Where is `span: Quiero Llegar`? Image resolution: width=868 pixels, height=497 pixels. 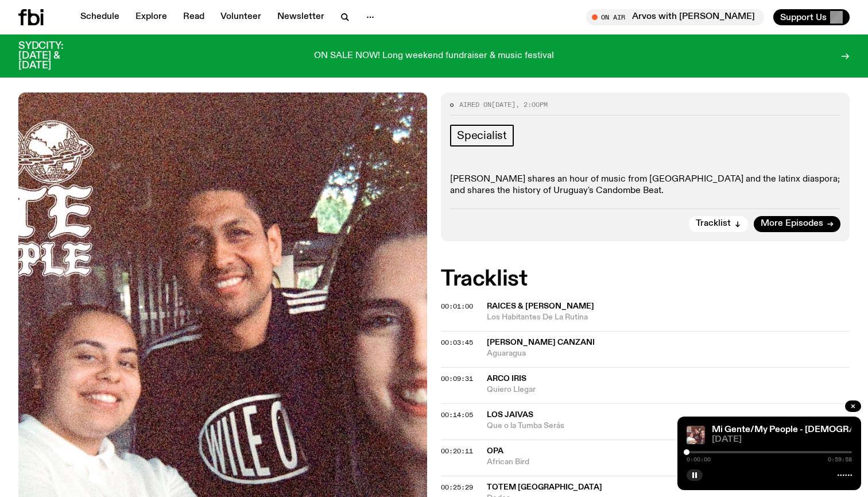 span: Quiero Llegar is located at coordinates (668, 390).